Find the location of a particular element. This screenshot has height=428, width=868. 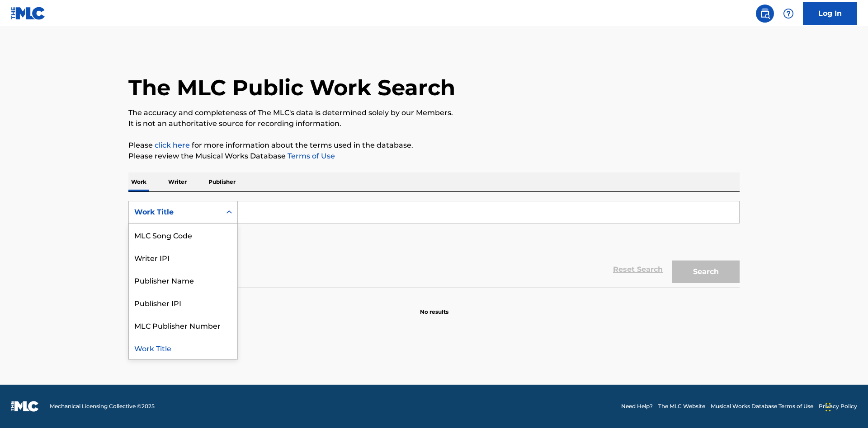

a: Musical Works Database Terms of Use is located at coordinates (762, 407).